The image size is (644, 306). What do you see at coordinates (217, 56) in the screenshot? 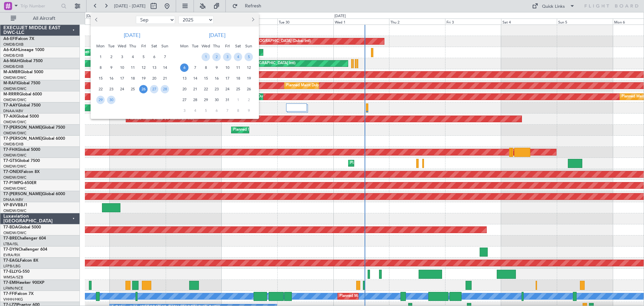
I see `div: 2-10-2025` at bounding box center [217, 56].